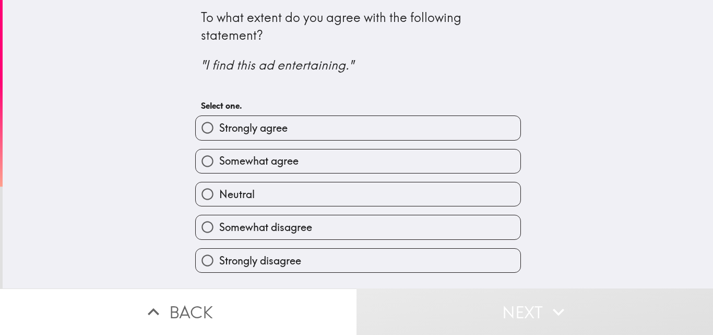 This screenshot has height=335, width=713. Describe the element at coordinates (260, 261) in the screenshot. I see `span: Strongly disagree` at that location.